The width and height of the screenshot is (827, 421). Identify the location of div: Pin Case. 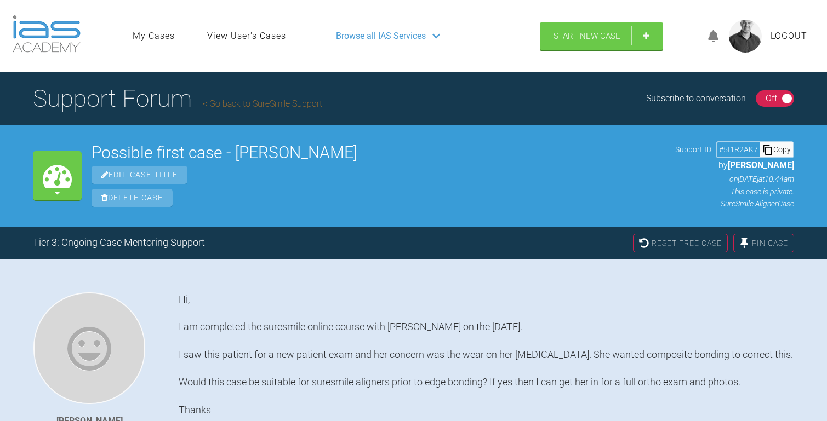
(763, 243).